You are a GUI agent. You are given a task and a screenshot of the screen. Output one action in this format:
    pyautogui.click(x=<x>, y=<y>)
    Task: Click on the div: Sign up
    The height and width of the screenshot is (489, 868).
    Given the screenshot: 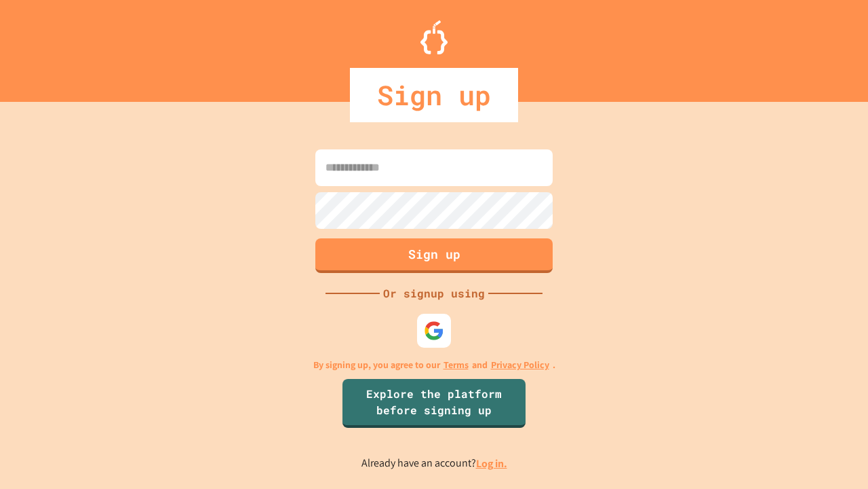 What is the action you would take?
    pyautogui.click(x=434, y=95)
    